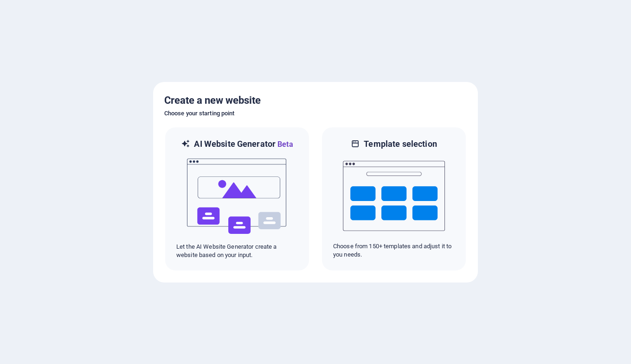  What do you see at coordinates (394, 251) in the screenshot?
I see `p: Choose from 150+ templates and adjust it to you needs.` at bounding box center [394, 251].